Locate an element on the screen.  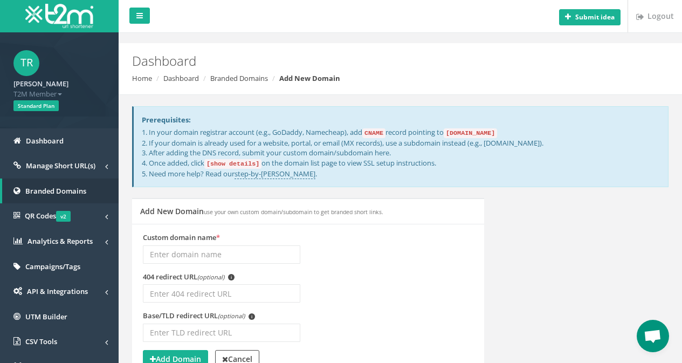
h2: Dashboard is located at coordinates (354, 61).